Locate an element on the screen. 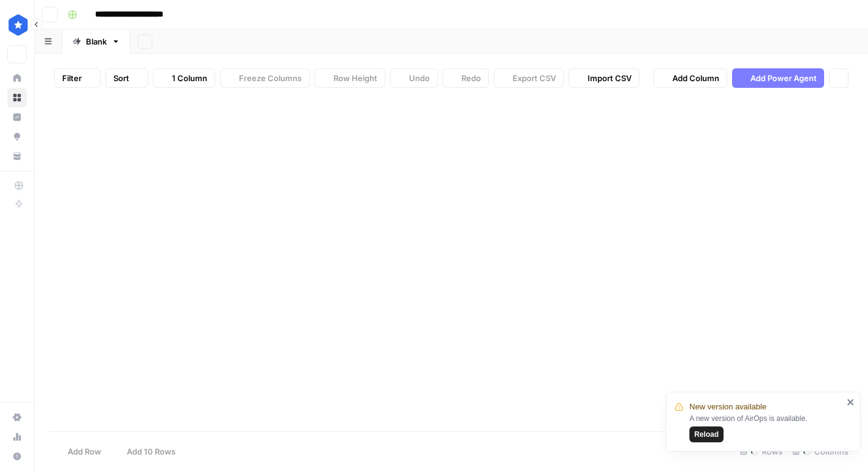  span: Add Power Agent is located at coordinates (783, 78).